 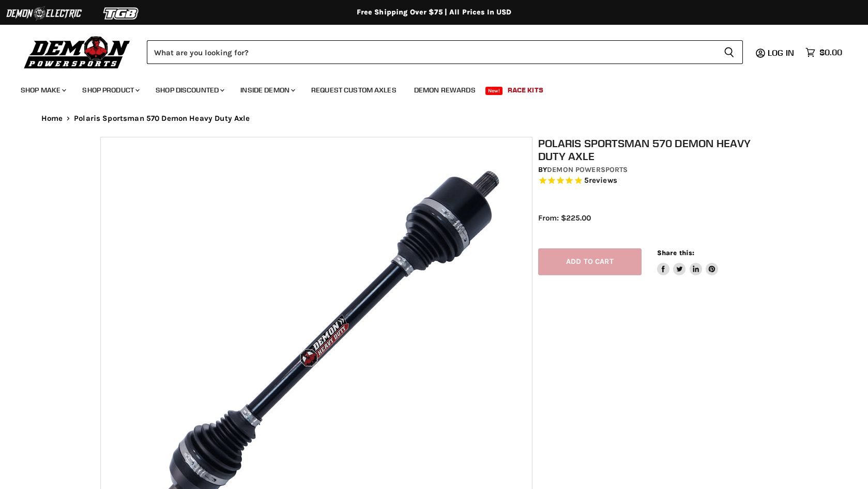 I want to click on a: Inside Demon, so click(x=267, y=90).